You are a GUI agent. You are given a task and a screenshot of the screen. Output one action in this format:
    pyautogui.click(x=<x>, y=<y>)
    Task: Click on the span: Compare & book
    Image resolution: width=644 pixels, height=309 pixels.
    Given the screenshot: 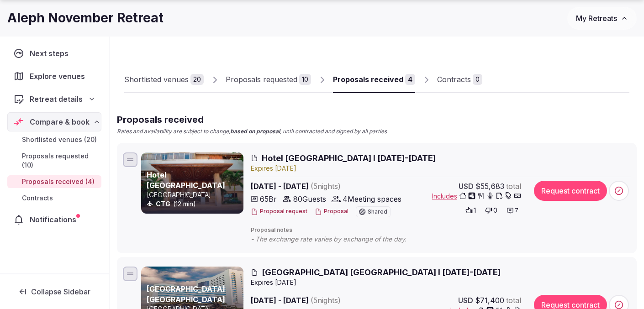 What is the action you would take?
    pyautogui.click(x=59, y=122)
    